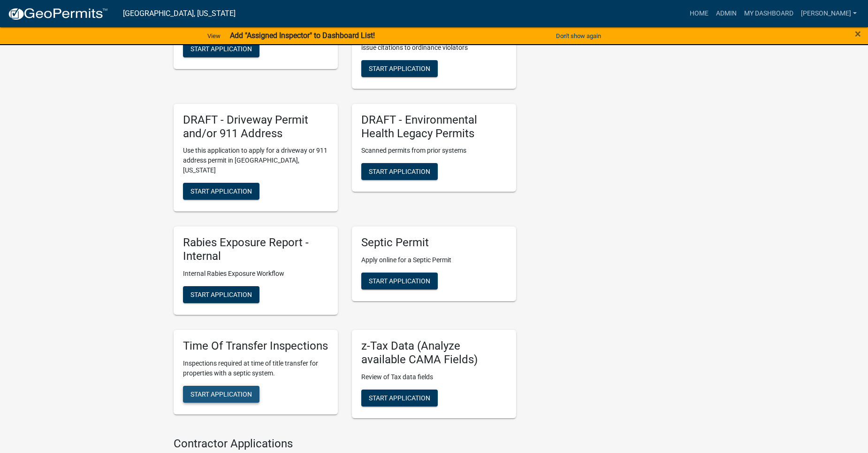  What do you see at coordinates (256, 274) in the screenshot?
I see `p: Internal Rabies Exposure Workflow` at bounding box center [256, 274].